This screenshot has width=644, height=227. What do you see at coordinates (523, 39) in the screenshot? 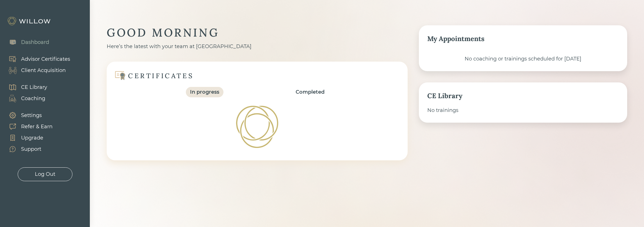
I see `div: My Appointments` at bounding box center [523, 39].